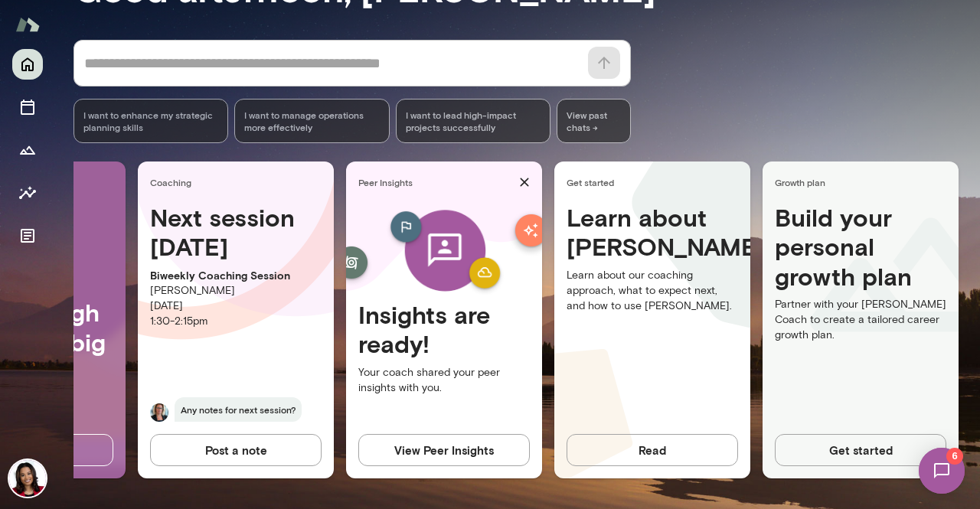  Describe the element at coordinates (27, 24) in the screenshot. I see `img: Mento` at that location.